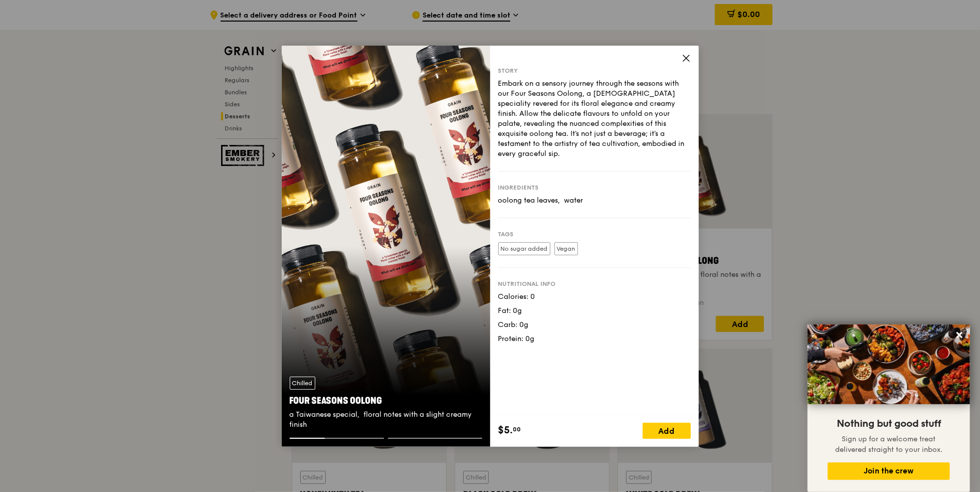 This screenshot has height=492, width=980. What do you see at coordinates (594, 339) in the screenshot?
I see `div: Protein: 0g` at bounding box center [594, 339].